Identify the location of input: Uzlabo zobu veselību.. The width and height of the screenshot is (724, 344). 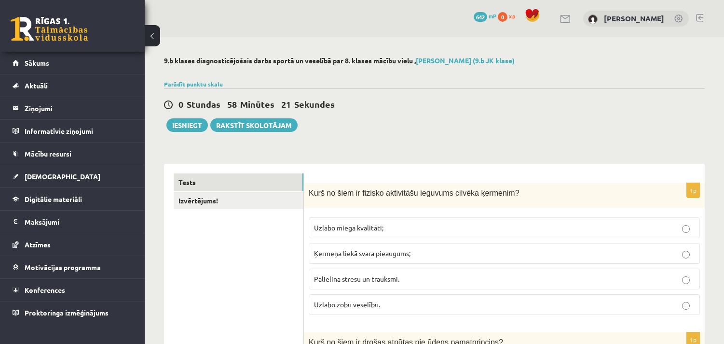
(686, 305).